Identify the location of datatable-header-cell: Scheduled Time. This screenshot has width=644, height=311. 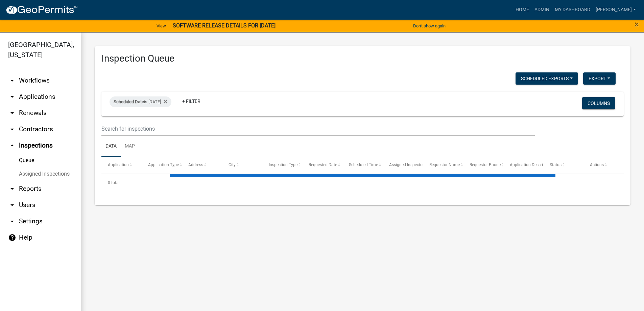
(362, 165).